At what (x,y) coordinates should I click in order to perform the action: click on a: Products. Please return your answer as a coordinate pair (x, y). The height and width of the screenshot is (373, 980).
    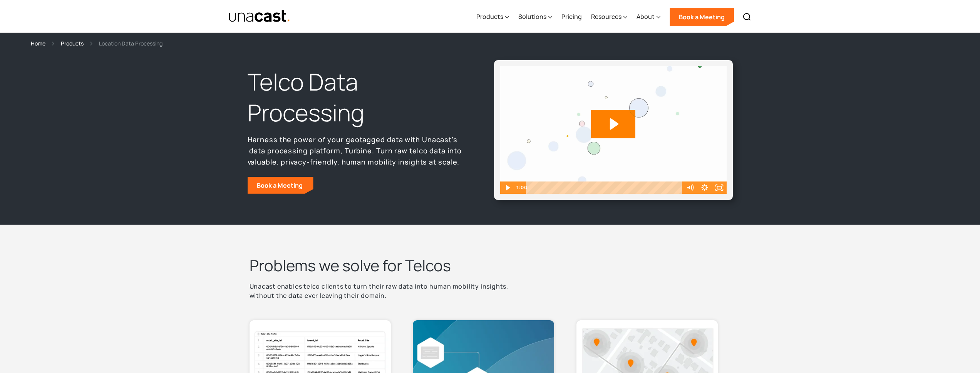
    Looking at the image, I should click on (72, 43).